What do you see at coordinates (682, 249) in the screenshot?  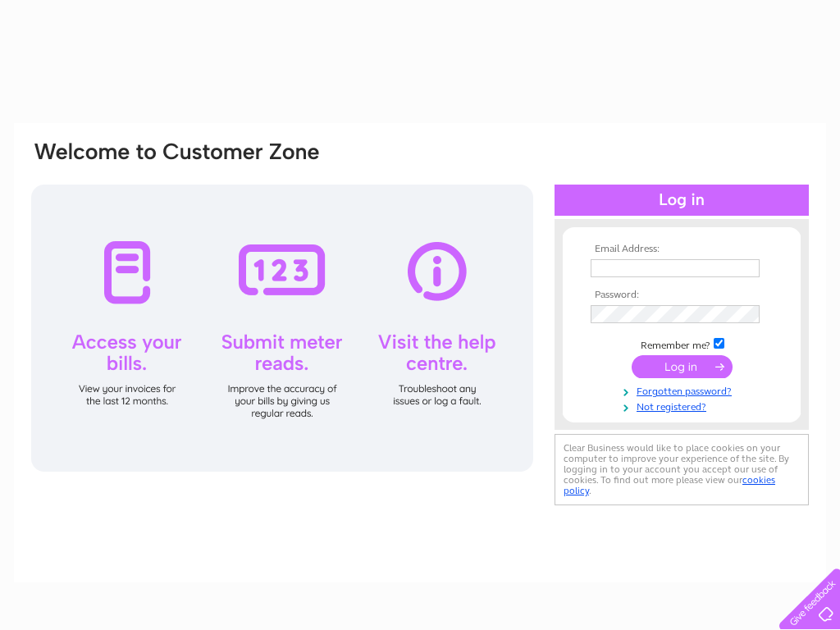 I see `th: Email Address:` at bounding box center [682, 249].